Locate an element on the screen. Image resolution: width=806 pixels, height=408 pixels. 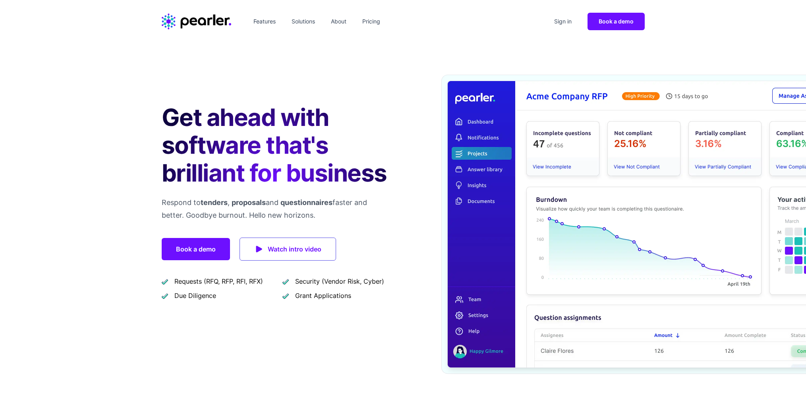
a: About is located at coordinates (338, 21).